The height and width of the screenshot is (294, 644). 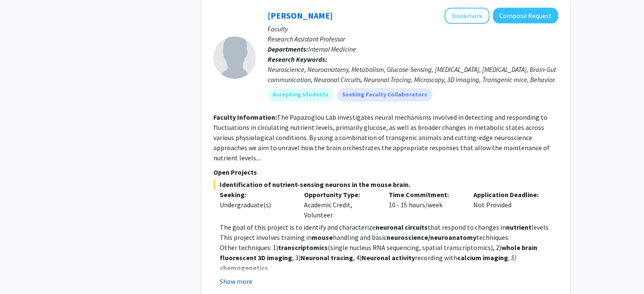 I want to click on p: The goal of this project is to identify and characterize that respond to changes in levels. This ..., so click(x=389, y=232).